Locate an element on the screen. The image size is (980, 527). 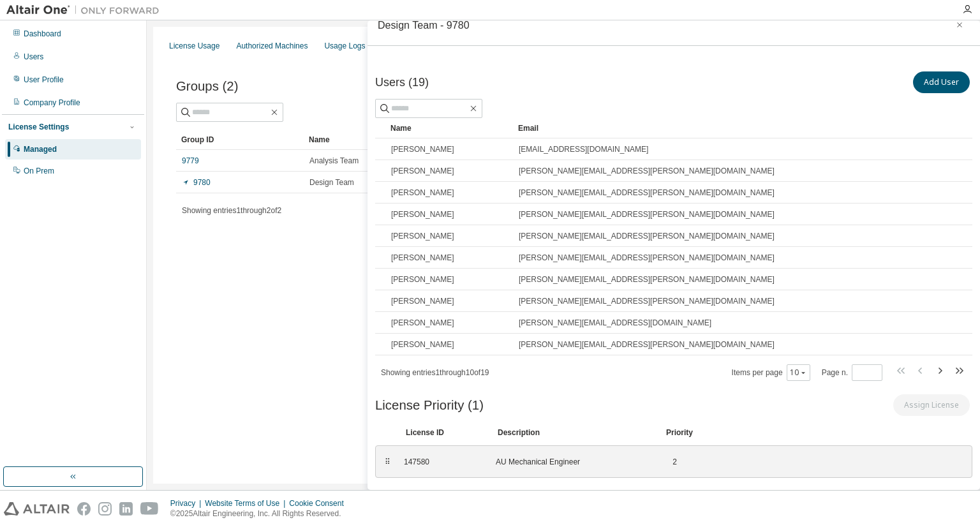
div: Priority is located at coordinates (679, 432).